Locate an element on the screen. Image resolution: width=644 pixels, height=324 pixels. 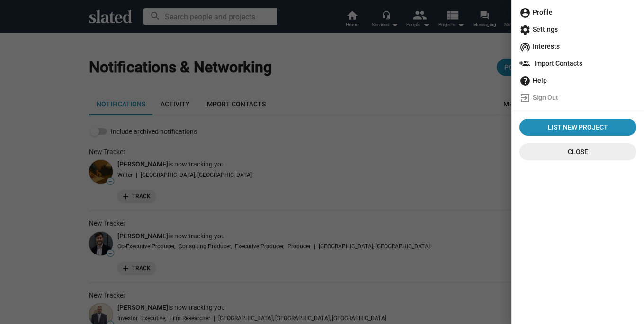
span: Sign Out is located at coordinates (578, 98).